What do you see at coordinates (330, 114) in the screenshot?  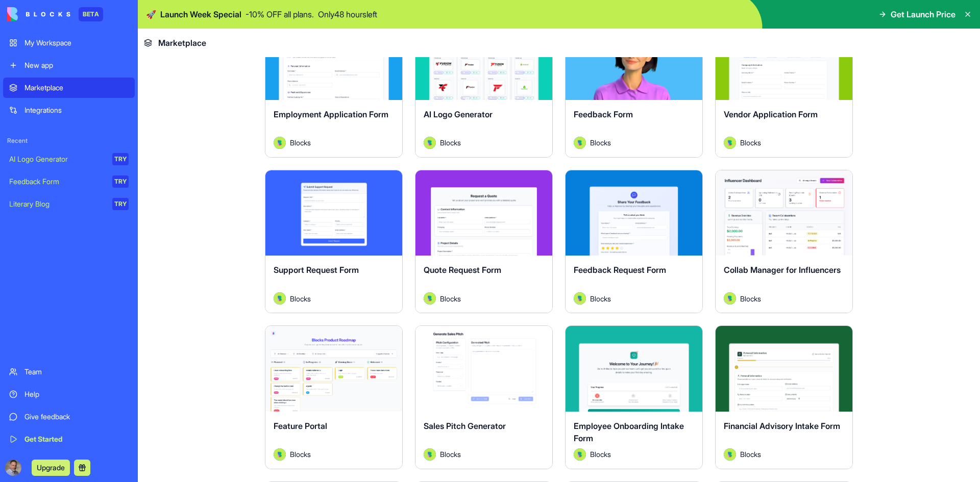 I see `span: Employment Application Form` at bounding box center [330, 114].